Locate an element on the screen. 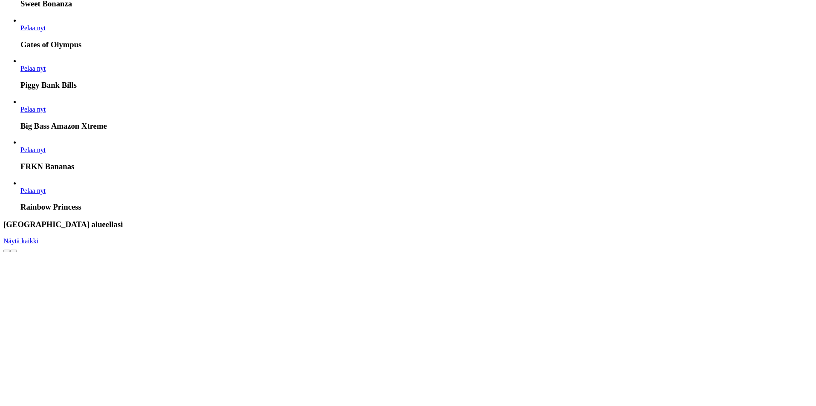 This screenshot has width=816, height=406. article: Rainbow Princess is located at coordinates (416, 196).